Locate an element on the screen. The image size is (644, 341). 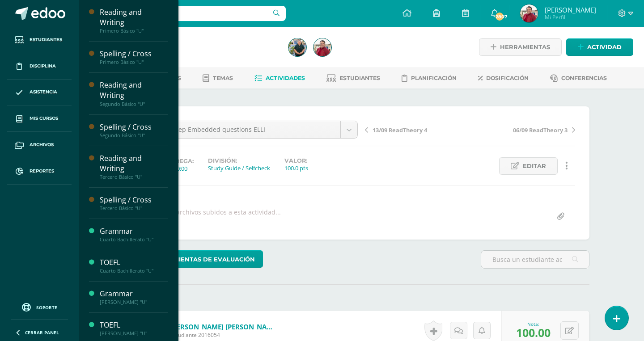
label: División: is located at coordinates (239, 160).